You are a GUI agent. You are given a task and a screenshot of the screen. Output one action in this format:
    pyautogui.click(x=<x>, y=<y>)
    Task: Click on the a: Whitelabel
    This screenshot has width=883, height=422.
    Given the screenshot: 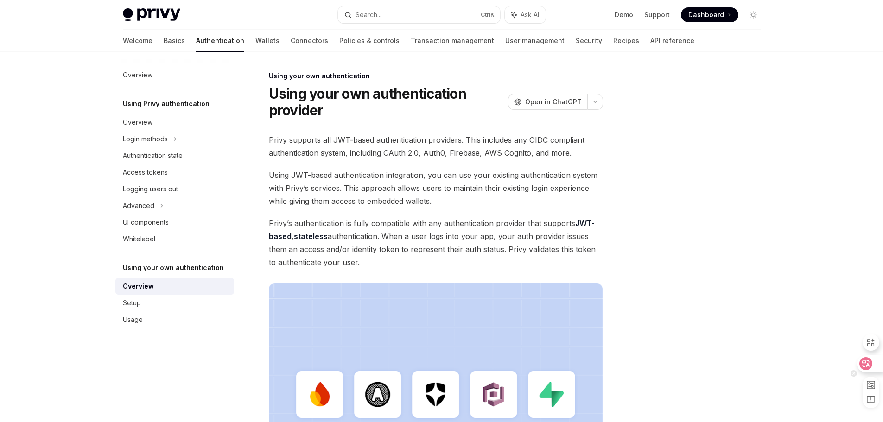 What is the action you would take?
    pyautogui.click(x=175, y=239)
    